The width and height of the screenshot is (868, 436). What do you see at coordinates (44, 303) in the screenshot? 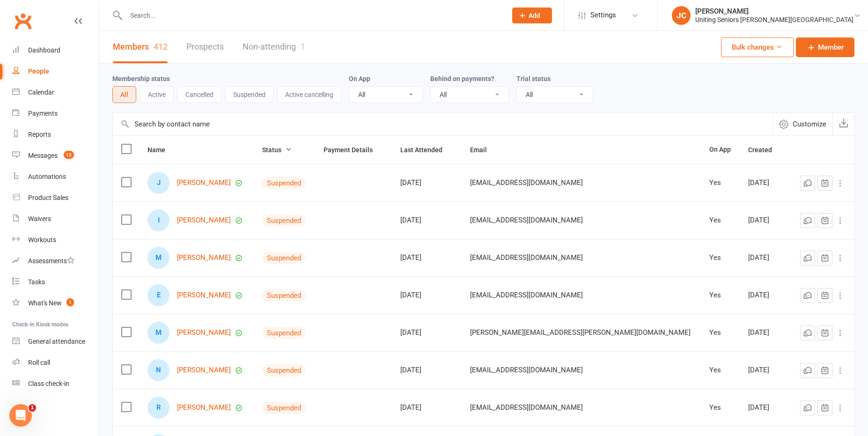
I see `div: What's New` at bounding box center [44, 303].